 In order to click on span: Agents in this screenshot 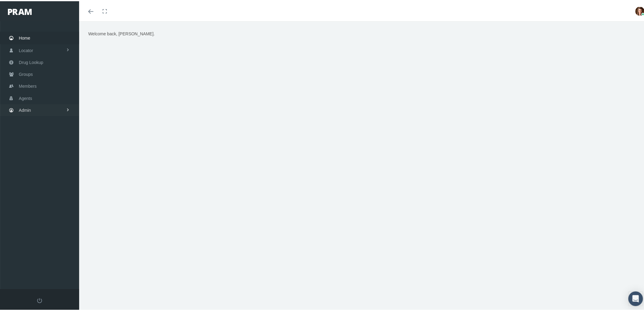, I will do `click(26, 97)`.